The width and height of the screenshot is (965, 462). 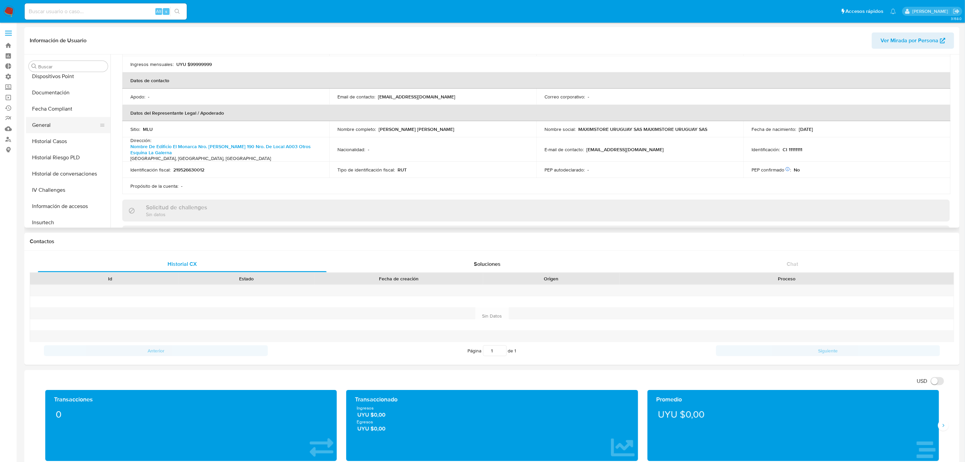 I want to click on div: Solicitud de challengesSin datos, so click(x=536, y=210).